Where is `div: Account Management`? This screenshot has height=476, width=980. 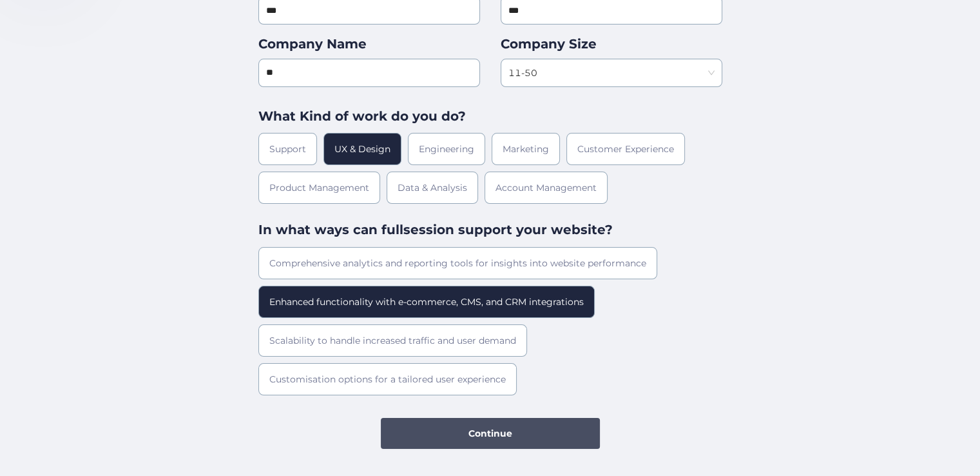 div: Account Management is located at coordinates (546, 187).